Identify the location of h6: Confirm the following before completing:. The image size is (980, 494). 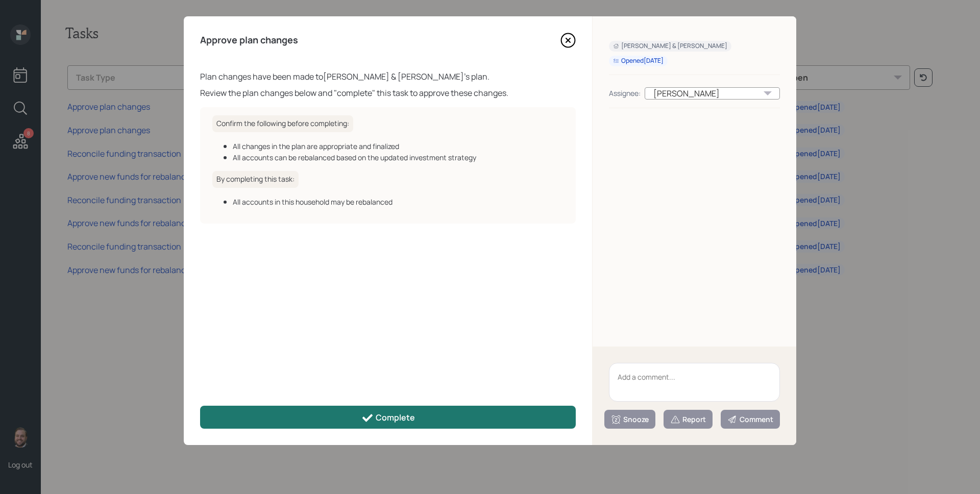
(283, 124).